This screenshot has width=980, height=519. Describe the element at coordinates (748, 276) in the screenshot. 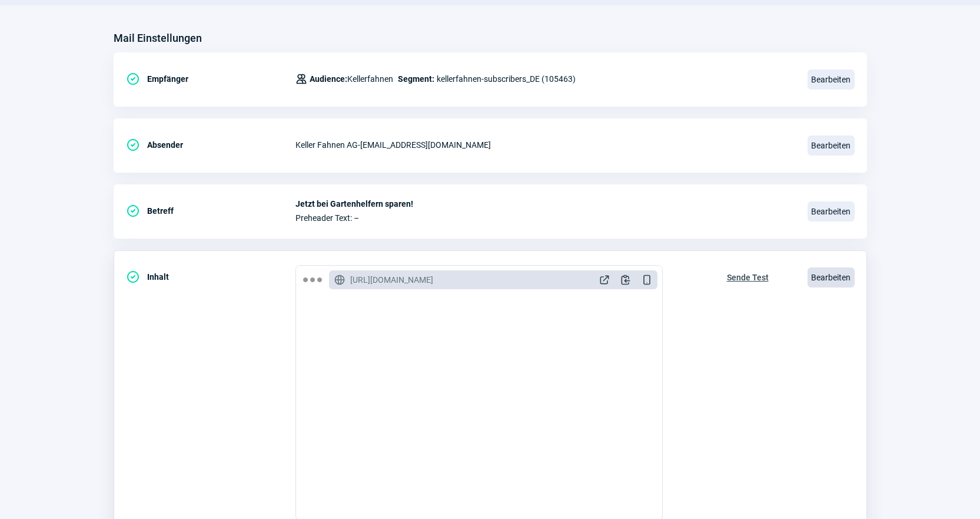

I see `button: Sende Test` at that location.